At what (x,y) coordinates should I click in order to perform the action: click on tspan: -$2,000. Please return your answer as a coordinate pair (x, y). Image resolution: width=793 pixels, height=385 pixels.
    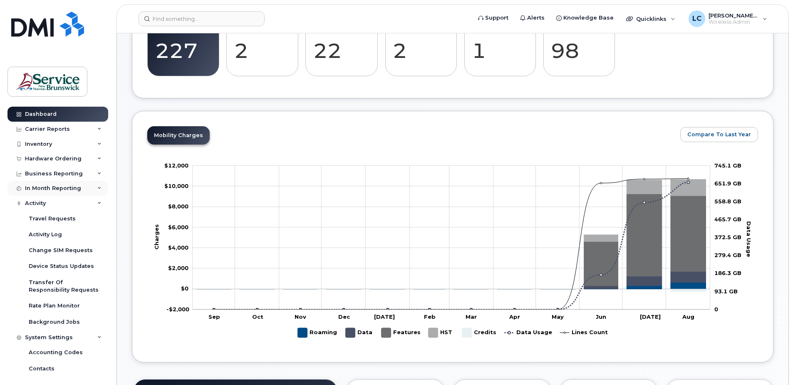
    Looking at the image, I should click on (178, 309).